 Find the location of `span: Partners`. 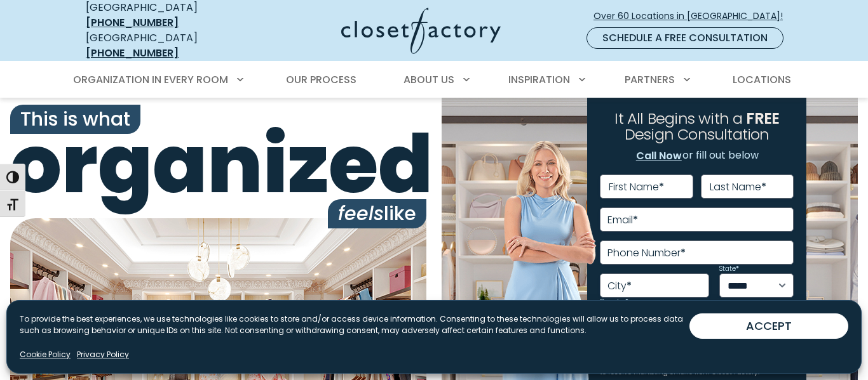

span: Partners is located at coordinates (649, 80).